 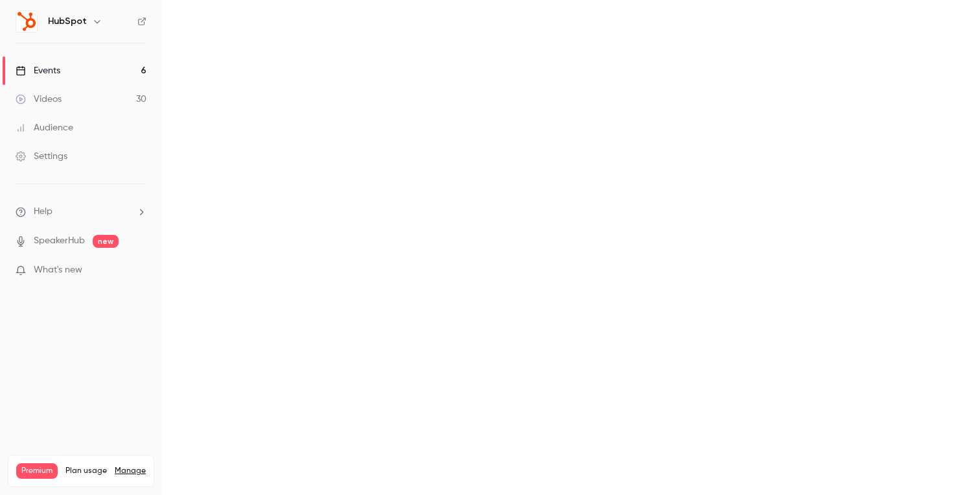 What do you see at coordinates (106, 241) in the screenshot?
I see `span: new` at bounding box center [106, 241].